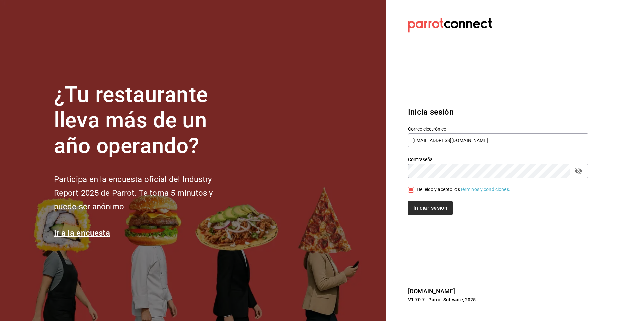  What do you see at coordinates (498, 159) in the screenshot?
I see `label: Contraseña` at bounding box center [498, 159].